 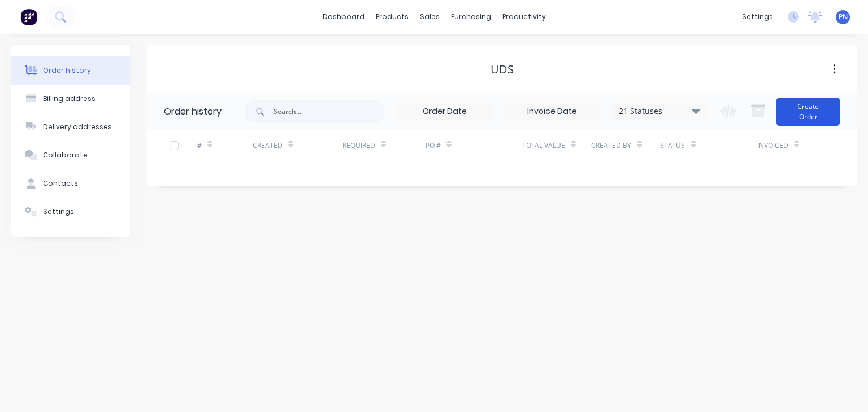 I want to click on a: dashboard, so click(x=343, y=17).